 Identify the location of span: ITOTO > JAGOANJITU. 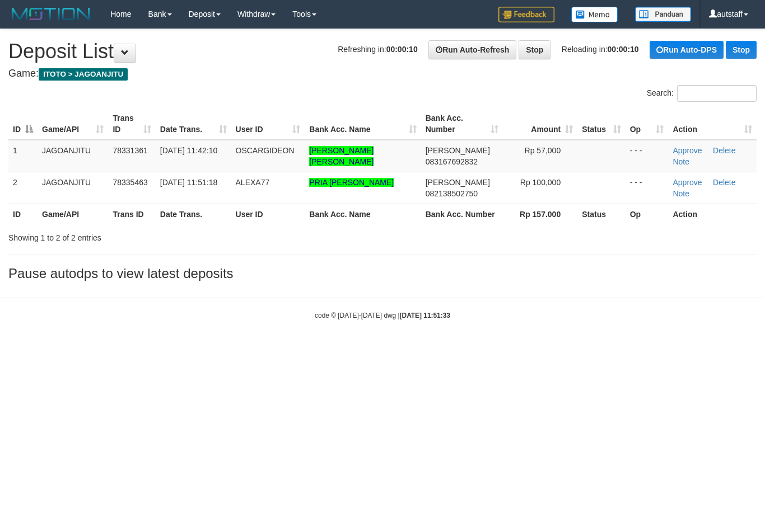
(83, 74).